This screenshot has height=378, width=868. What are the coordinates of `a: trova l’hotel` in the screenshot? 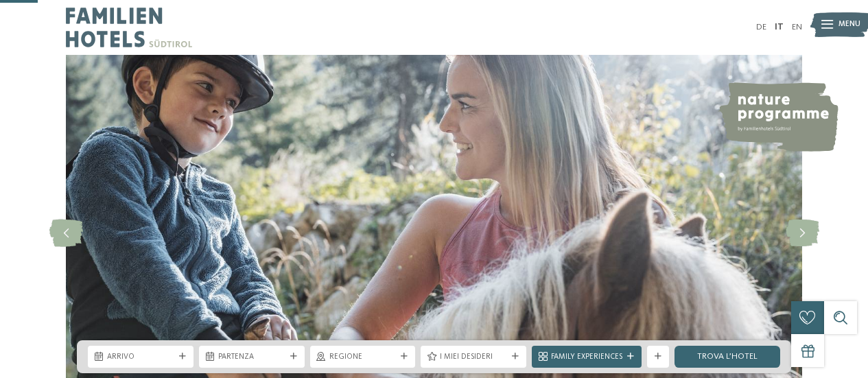 It's located at (728, 356).